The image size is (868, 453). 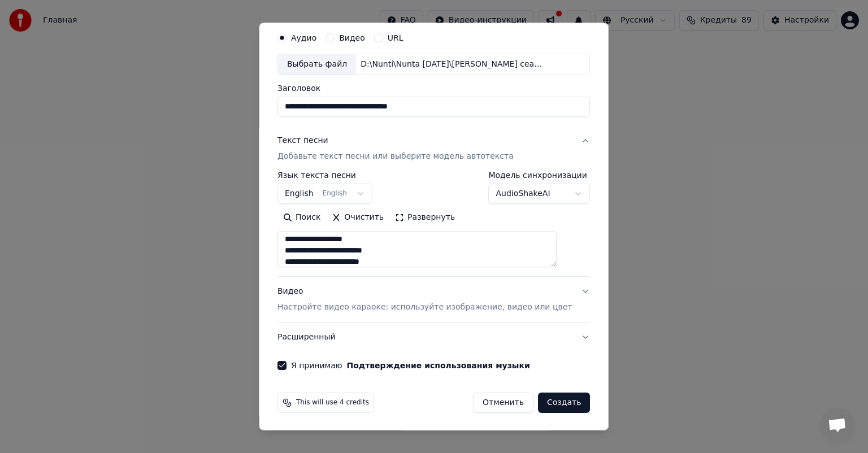 What do you see at coordinates (434, 149) in the screenshot?
I see `button: Текст песниДобавьте текст песни или выберите модель автотекста` at bounding box center [434, 149].